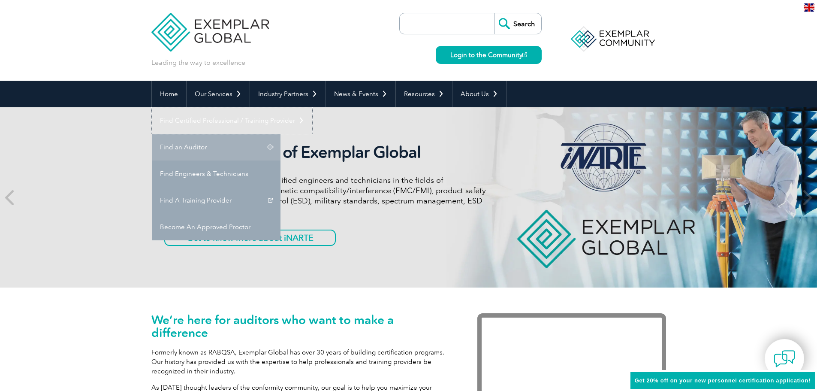 This screenshot has height=391, width=817. Describe the element at coordinates (218, 94) in the screenshot. I see `a: Our Services` at that location.